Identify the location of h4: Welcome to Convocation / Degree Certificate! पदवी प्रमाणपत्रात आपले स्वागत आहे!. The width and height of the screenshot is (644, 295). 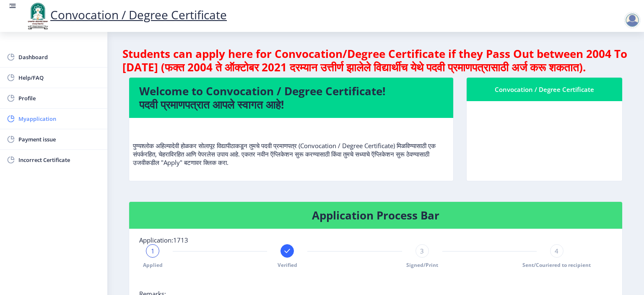
(291, 98).